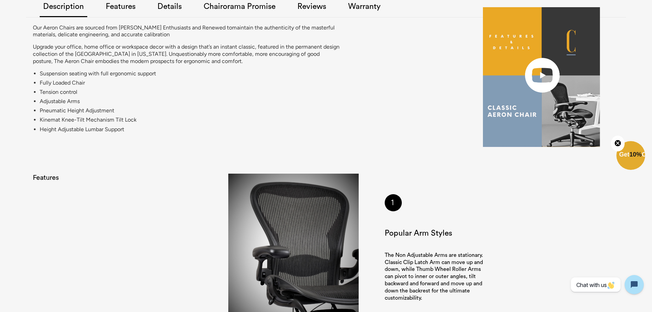 This screenshot has width=652, height=312. I want to click on span: Fully Loaded Chair, so click(62, 83).